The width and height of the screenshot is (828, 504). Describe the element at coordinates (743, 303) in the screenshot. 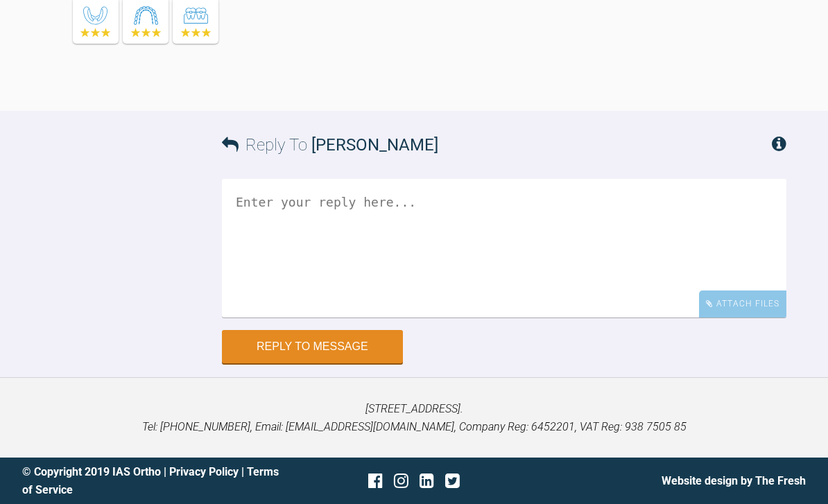

I see `div: Attach Files` at that location.